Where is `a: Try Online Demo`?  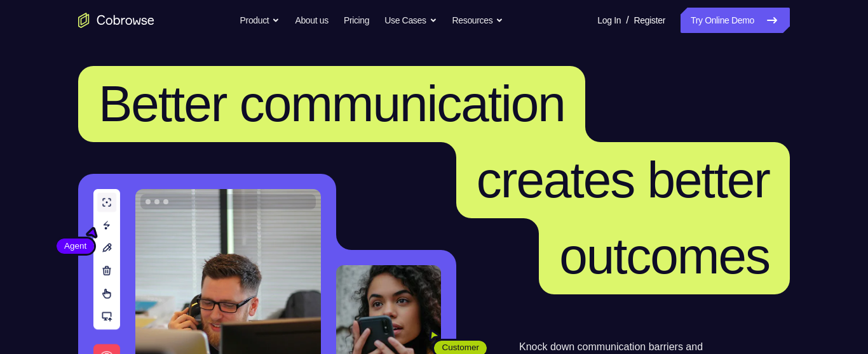 a: Try Online Demo is located at coordinates (735, 20).